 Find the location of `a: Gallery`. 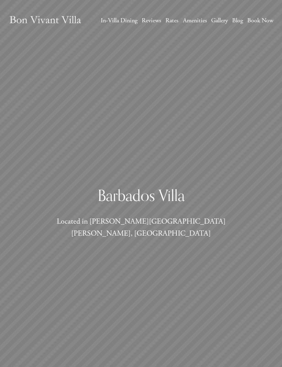

a: Gallery is located at coordinates (219, 21).